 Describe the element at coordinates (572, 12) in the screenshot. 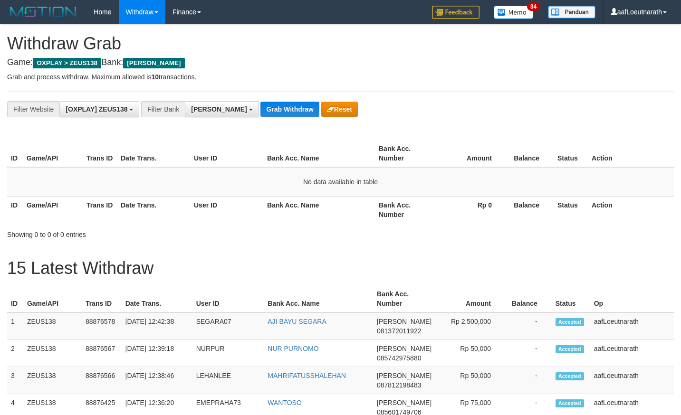

I see `img: panduan.png` at that location.